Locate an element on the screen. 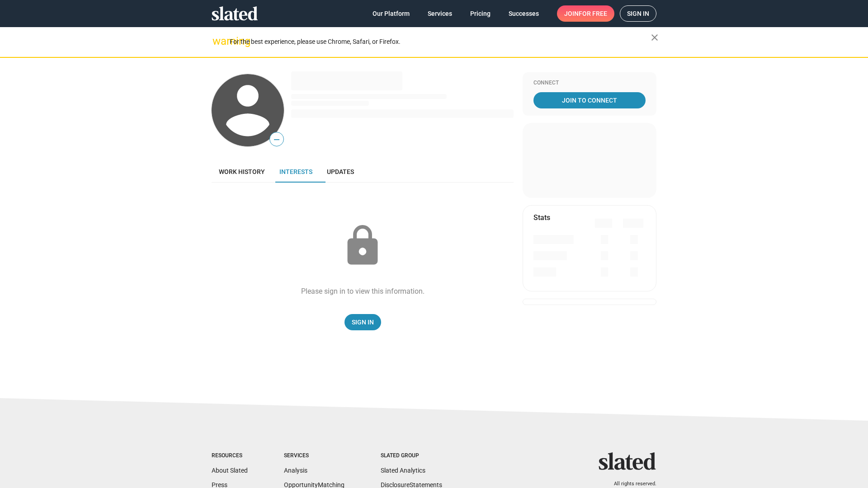  a: Analysis is located at coordinates (296, 470).